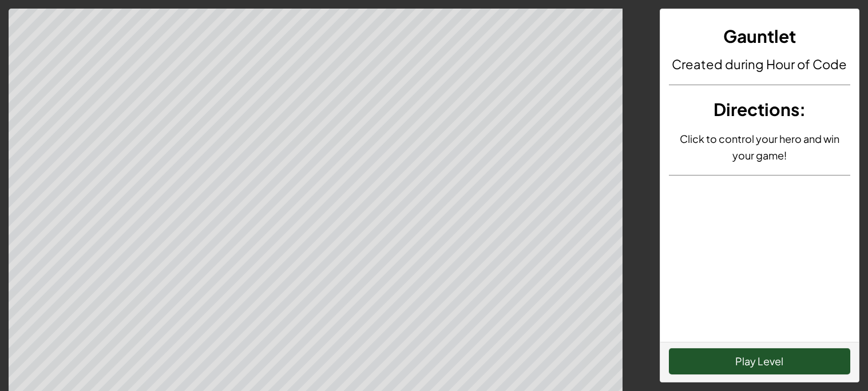 This screenshot has width=868, height=391. I want to click on h3: Gauntlet, so click(760, 36).